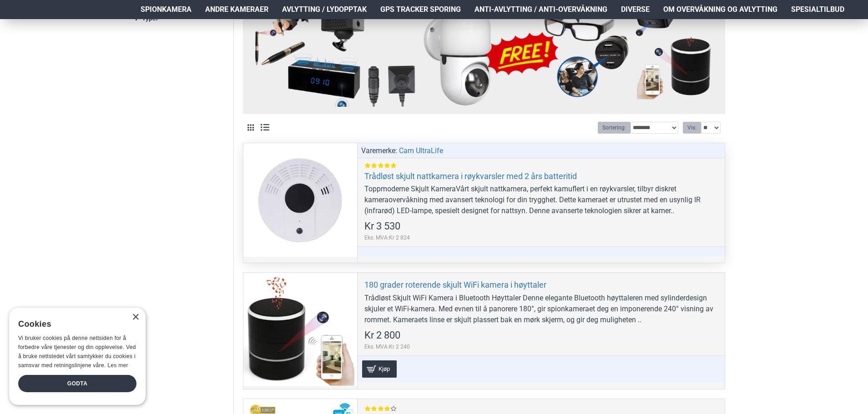 This screenshot has height=414, width=868. What do you see at coordinates (692, 128) in the screenshot?
I see `label: Vis:` at bounding box center [692, 128].